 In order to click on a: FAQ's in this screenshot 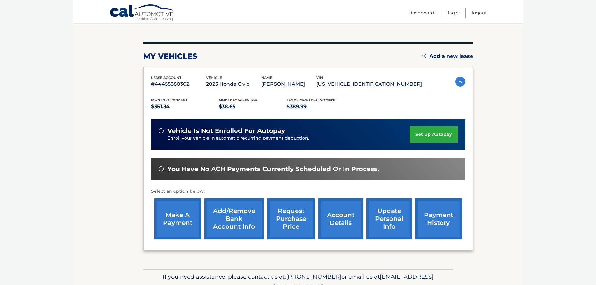, I will do `click(453, 13)`.